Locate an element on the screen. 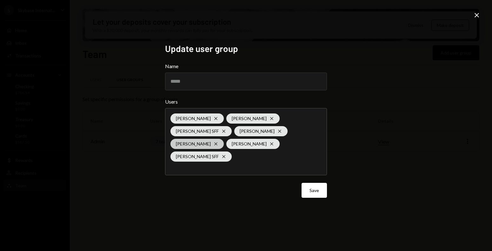 This screenshot has height=251, width=492. button: Save is located at coordinates (314, 190).